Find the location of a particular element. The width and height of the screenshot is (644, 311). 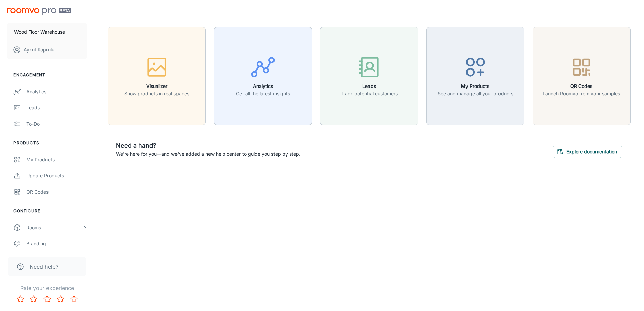

p: See and manage all your products is located at coordinates (475, 94).